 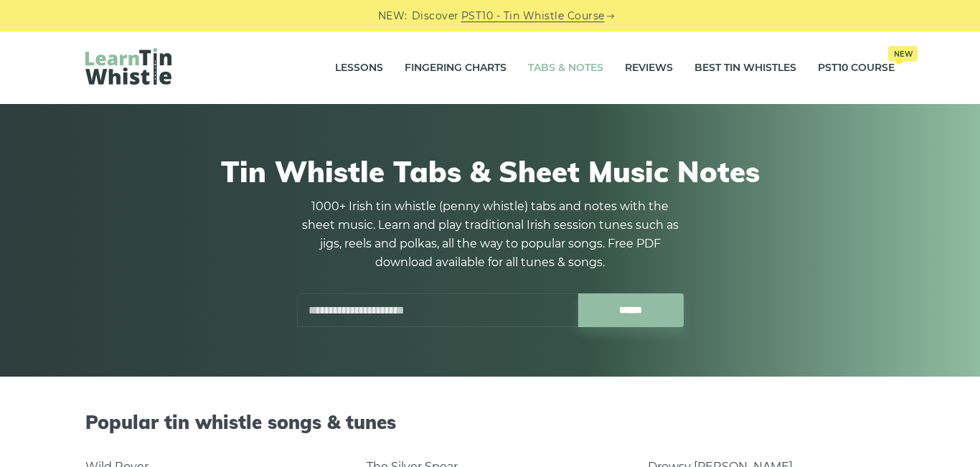 I want to click on a: Reviews, so click(x=648, y=68).